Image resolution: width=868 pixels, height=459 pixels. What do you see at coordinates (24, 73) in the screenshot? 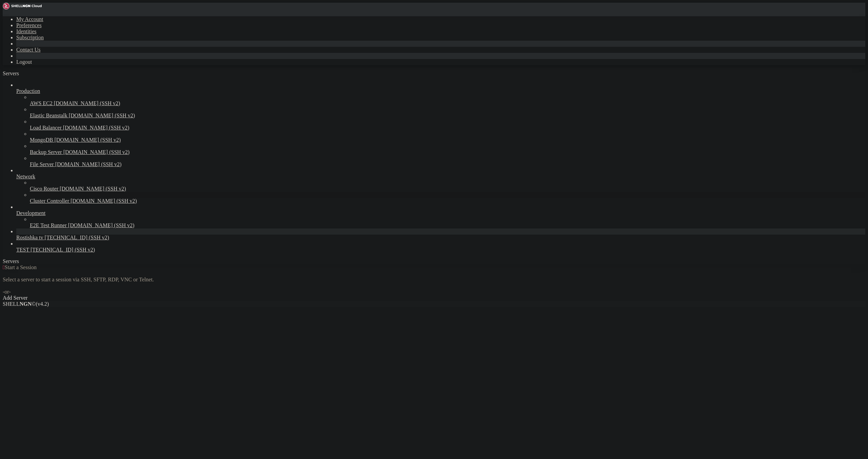
I see `a: Servers` at bounding box center [24, 73].